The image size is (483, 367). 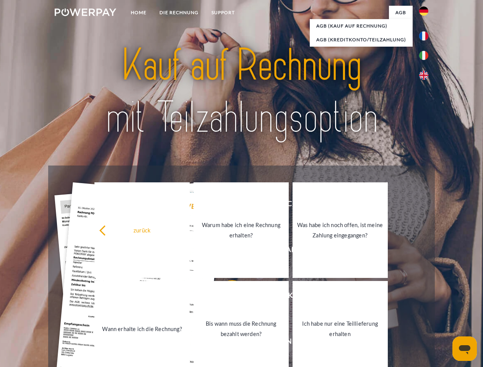 I want to click on img: de, so click(x=424, y=11).